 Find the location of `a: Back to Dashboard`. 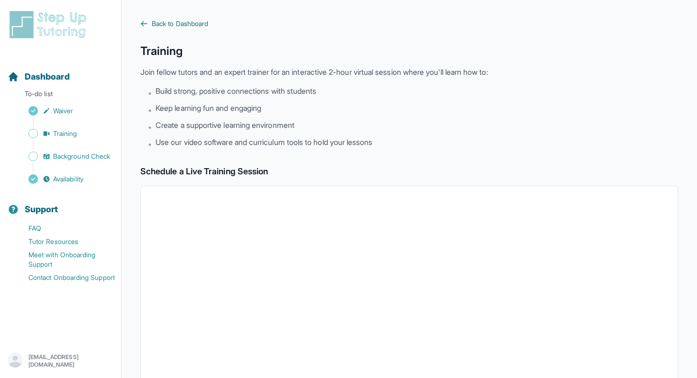

a: Back to Dashboard is located at coordinates (409, 24).